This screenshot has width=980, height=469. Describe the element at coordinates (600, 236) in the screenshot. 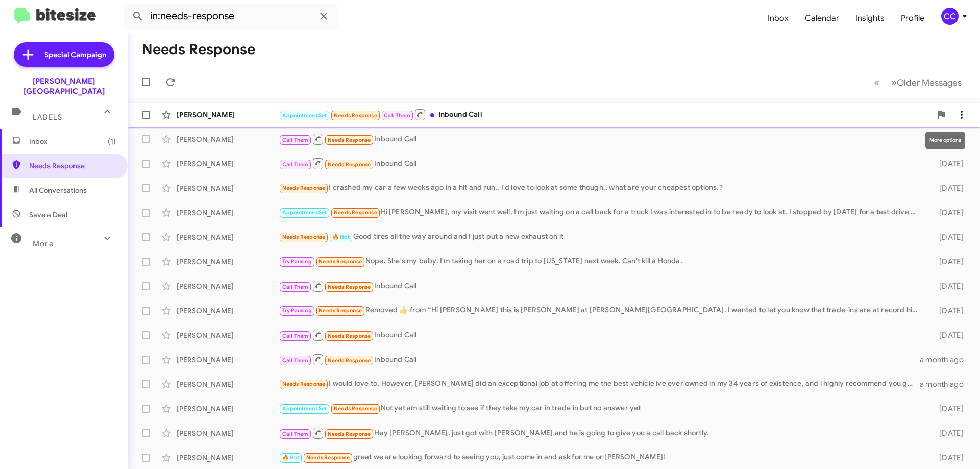

I see `div: Good tires all the way around and I just put a new exhaust on it` at that location.